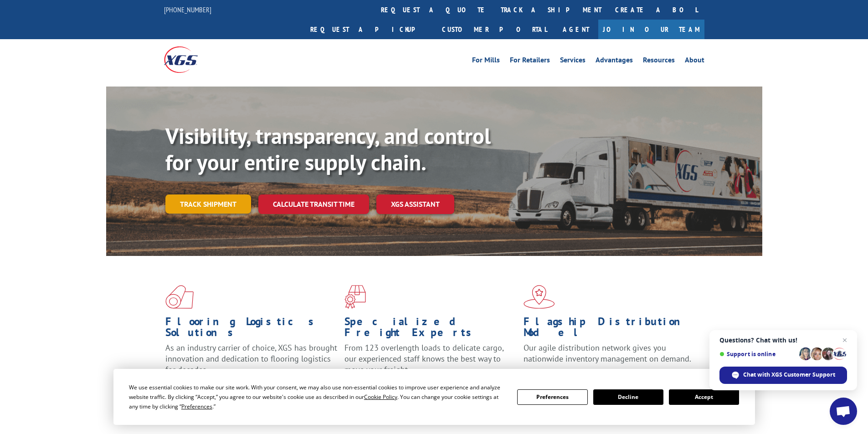 This screenshot has height=434, width=868. What do you see at coordinates (328, 149) in the screenshot?
I see `b: Visibility, transparency, and control for your entire supply chain.` at bounding box center [328, 149].